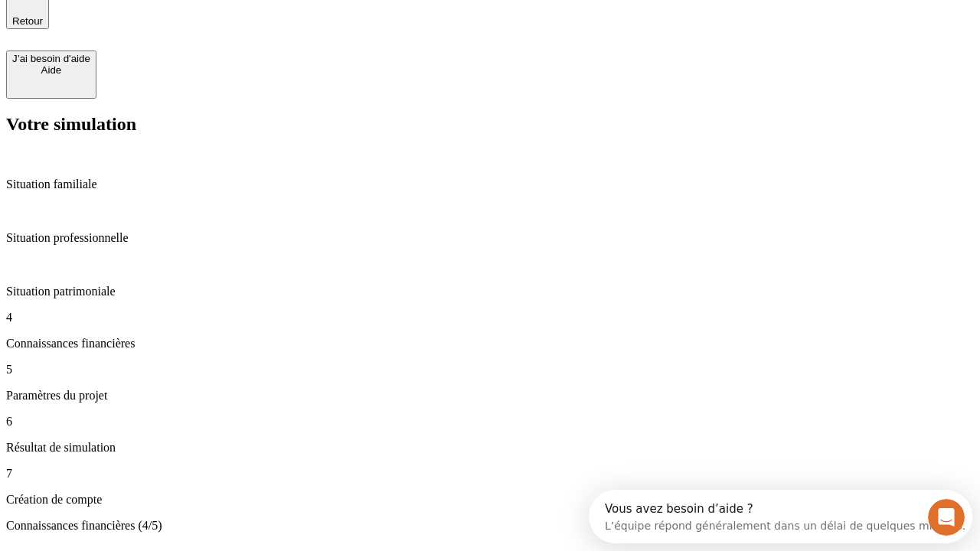  I want to click on p: Situation professionnelle, so click(490, 238).